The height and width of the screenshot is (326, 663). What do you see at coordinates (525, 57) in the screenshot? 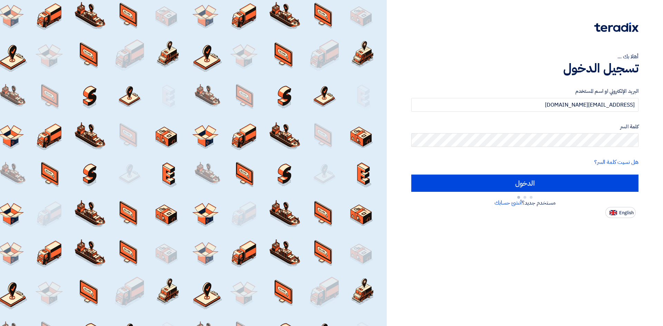
I see `div: أهلا بك ...` at bounding box center [525, 57].